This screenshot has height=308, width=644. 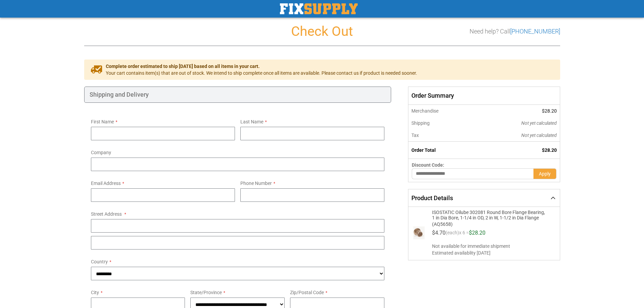 I want to click on span: (each), so click(x=452, y=234).